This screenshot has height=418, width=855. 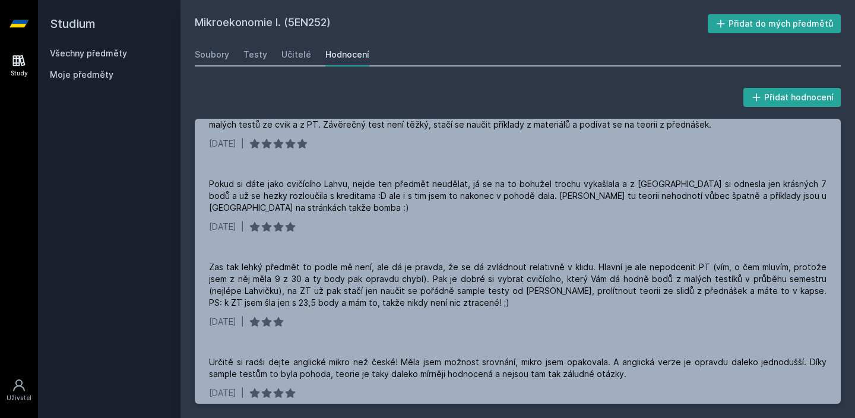 I want to click on a: Study, so click(x=19, y=65).